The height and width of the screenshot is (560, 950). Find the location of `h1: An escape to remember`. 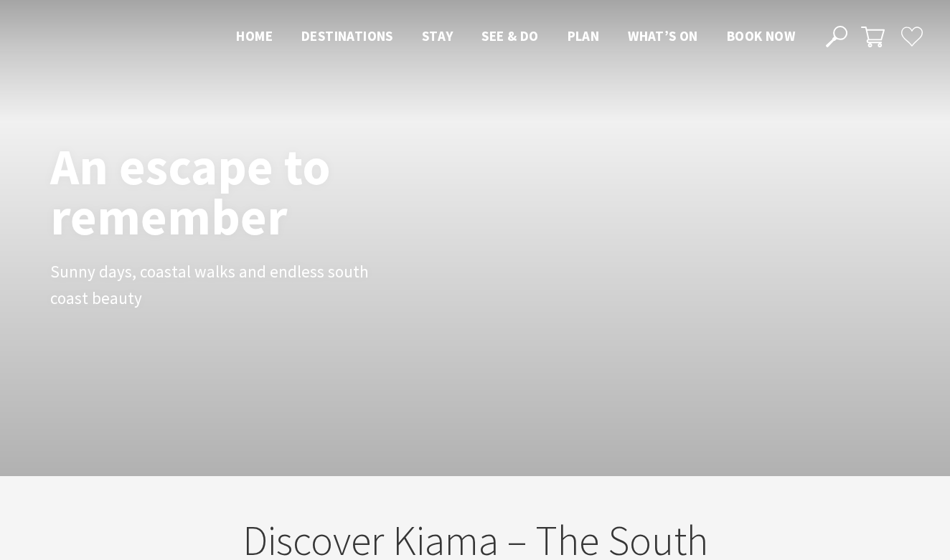

h1: An escape to remember is located at coordinates (248, 192).